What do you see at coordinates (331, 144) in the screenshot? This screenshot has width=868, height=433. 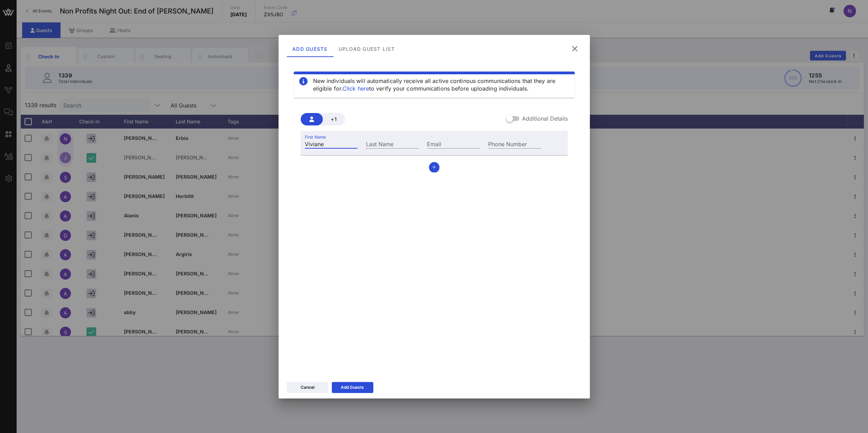 I see `input: First Name` at bounding box center [331, 144].